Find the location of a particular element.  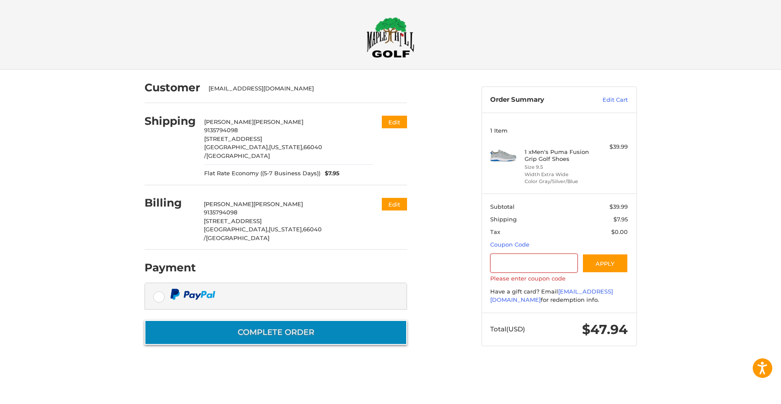

span: $0.00 is located at coordinates (619, 232).